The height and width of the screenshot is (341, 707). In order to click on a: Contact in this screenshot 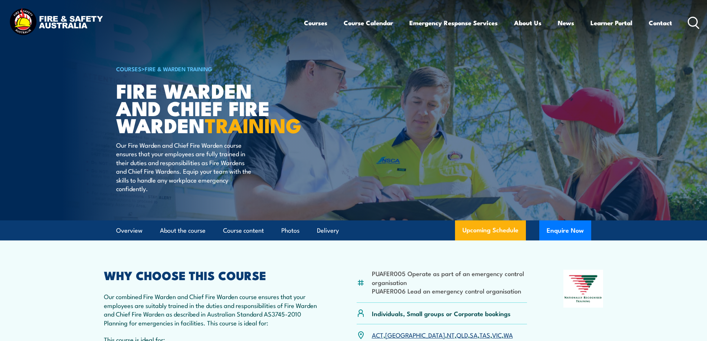, I will do `click(660, 23)`.